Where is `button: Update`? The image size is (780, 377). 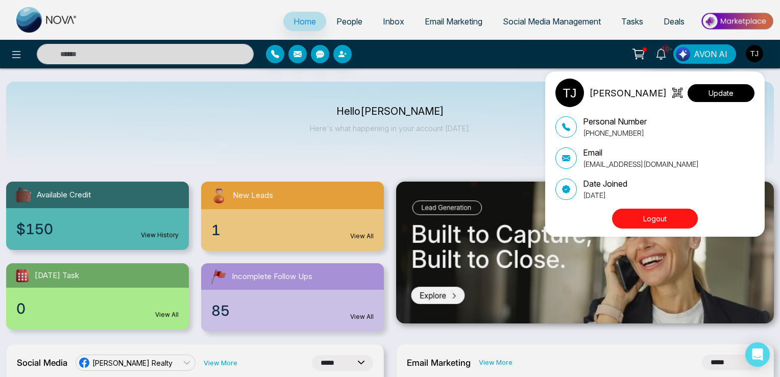
button: Update is located at coordinates (721, 93).